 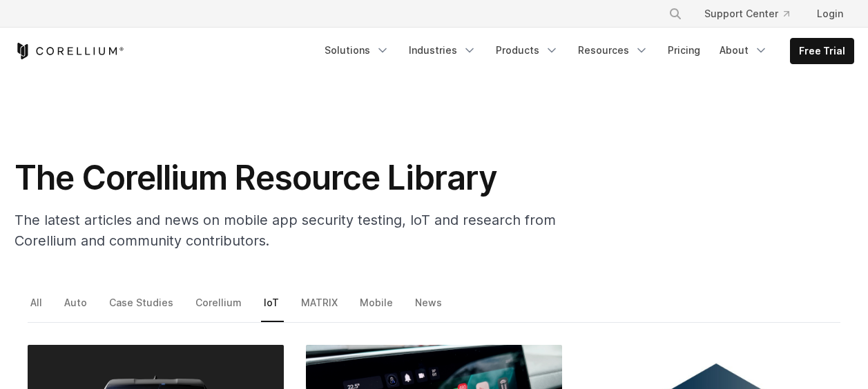 I want to click on a: Support Center, so click(x=747, y=14).